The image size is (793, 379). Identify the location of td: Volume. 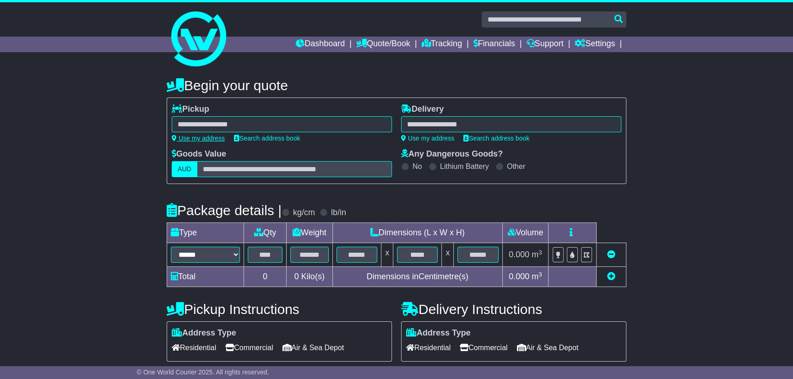
(525, 233).